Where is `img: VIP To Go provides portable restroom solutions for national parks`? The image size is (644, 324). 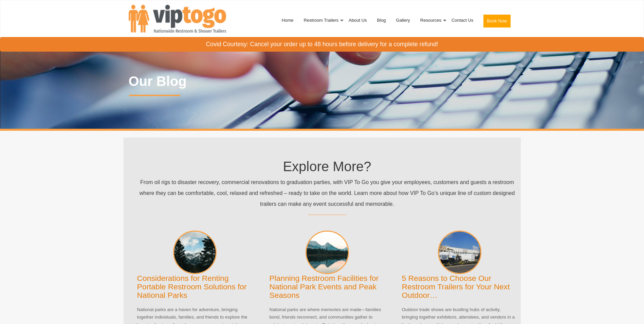 img: VIP To Go provides portable restroom solutions for national parks is located at coordinates (195, 252).